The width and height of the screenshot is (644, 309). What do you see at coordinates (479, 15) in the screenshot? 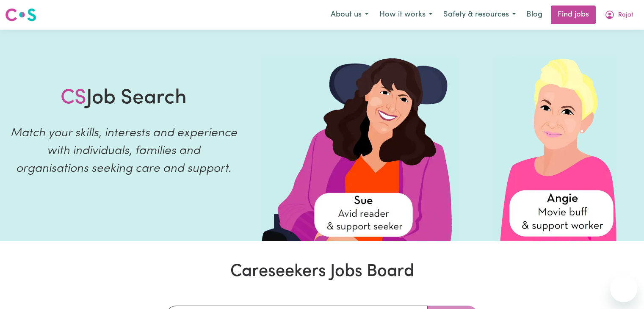
I see `button: Safety & resources` at bounding box center [479, 15].